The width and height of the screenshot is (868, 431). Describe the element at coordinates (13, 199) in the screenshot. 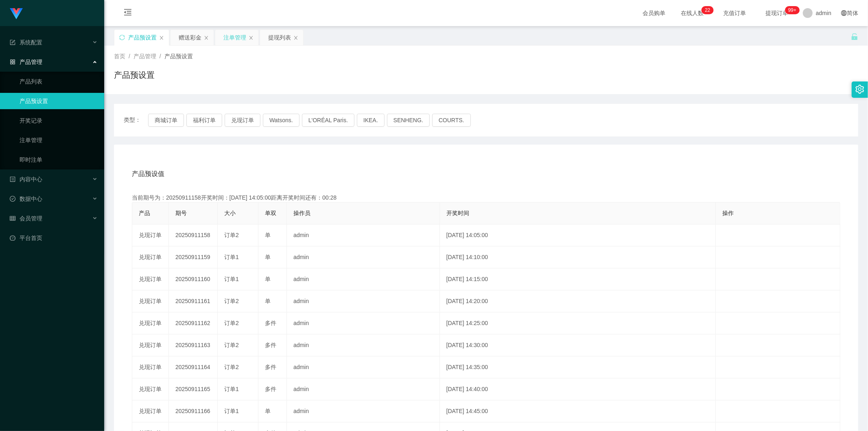

I see `i: 图标: check-circle-o` at that location.